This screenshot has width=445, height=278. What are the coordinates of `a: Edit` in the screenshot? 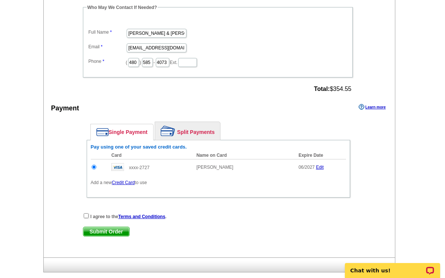 It's located at (320, 167).